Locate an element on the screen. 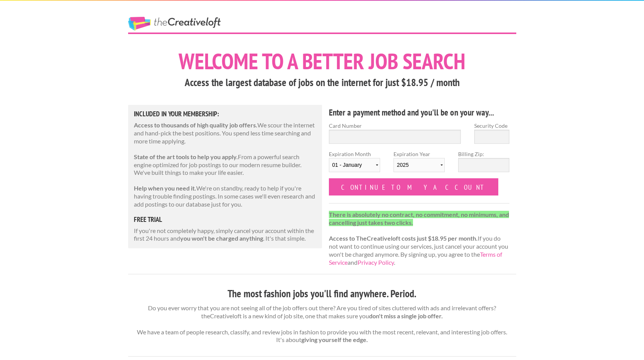 The width and height of the screenshot is (644, 360). p: Do you ever worry that you are not seeing all of the job offers out there? Are you tired of sites... is located at coordinates (322, 324).